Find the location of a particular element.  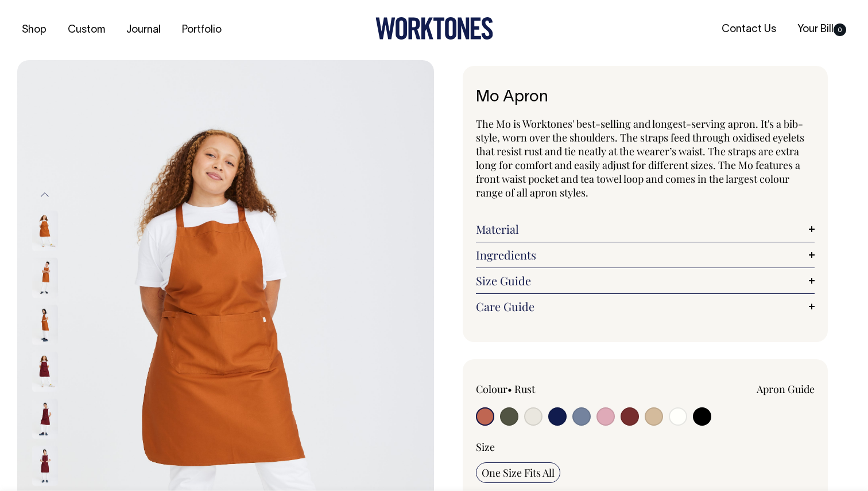

input: One Size Fits All is located at coordinates (518, 473).